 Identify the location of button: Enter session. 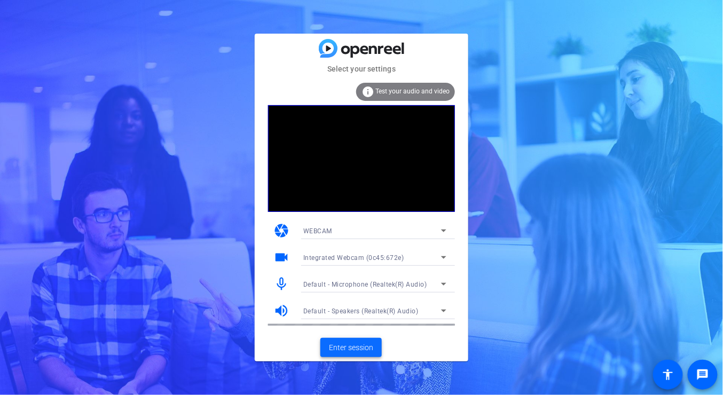
(351, 348).